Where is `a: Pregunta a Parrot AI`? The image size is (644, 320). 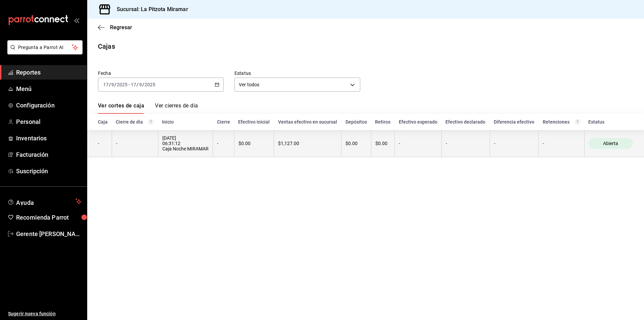 a: Pregunta a Parrot AI is located at coordinates (44, 52).